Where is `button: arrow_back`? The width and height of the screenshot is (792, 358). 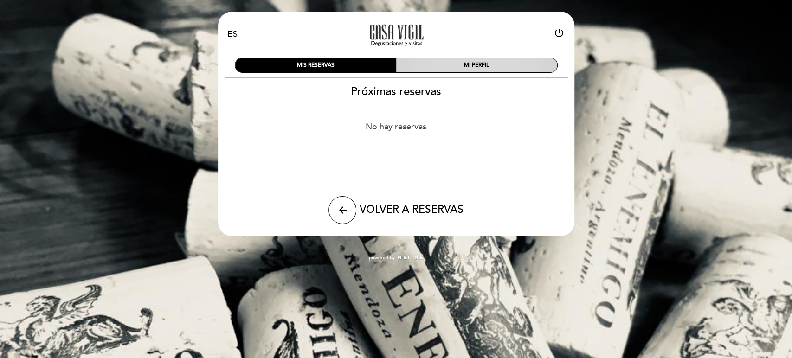
button: arrow_back is located at coordinates (342, 210).